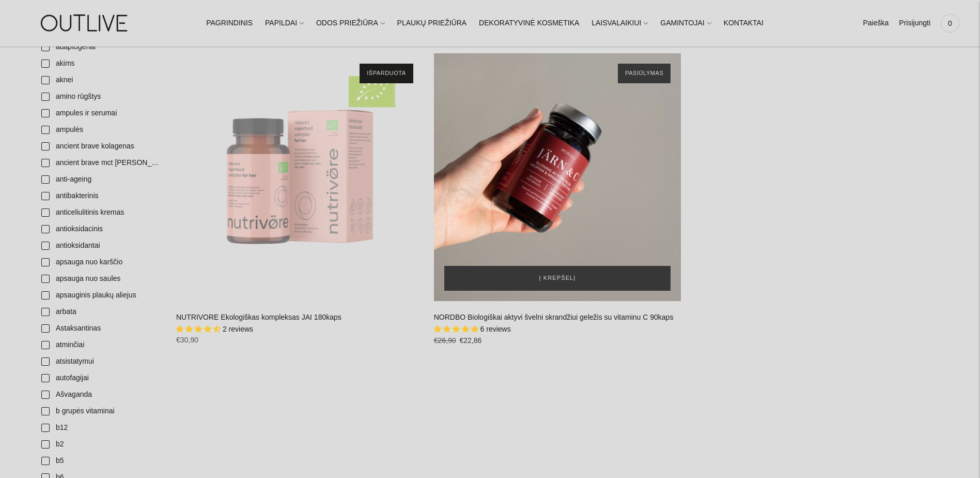 This screenshot has height=478, width=980. What do you see at coordinates (743, 23) in the screenshot?
I see `a: KONTAKTAI` at bounding box center [743, 23].